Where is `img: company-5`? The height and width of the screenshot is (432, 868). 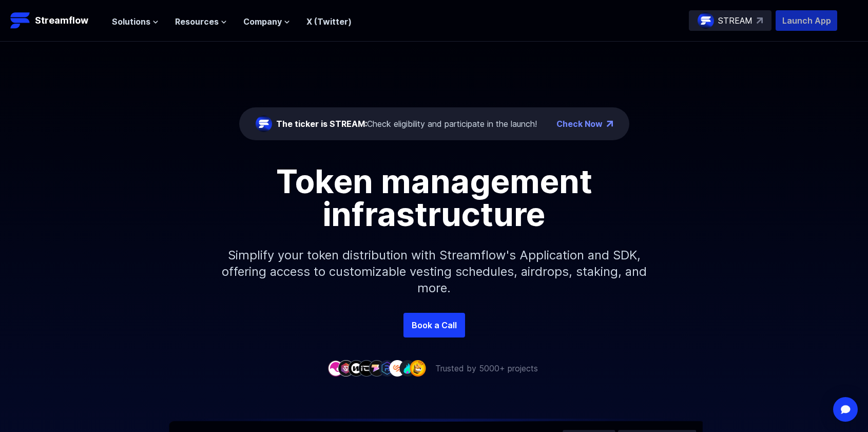 img: company-5 is located at coordinates (377, 367).